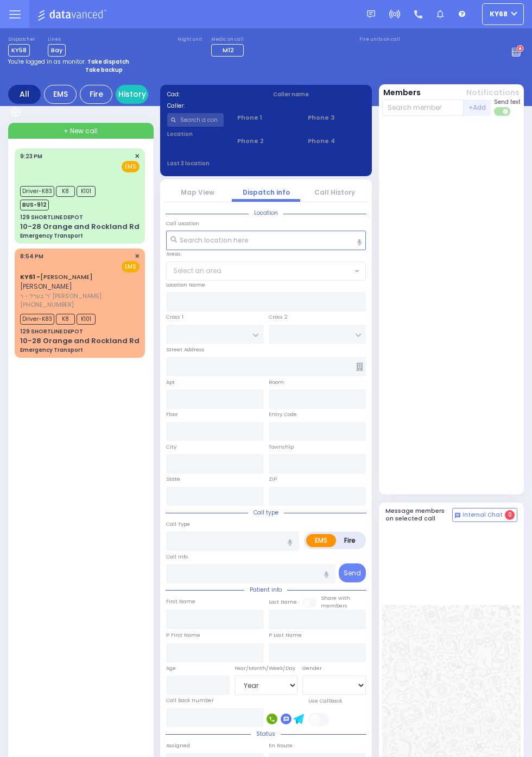  What do you see at coordinates (281, 746) in the screenshot?
I see `label: En Route` at bounding box center [281, 746].